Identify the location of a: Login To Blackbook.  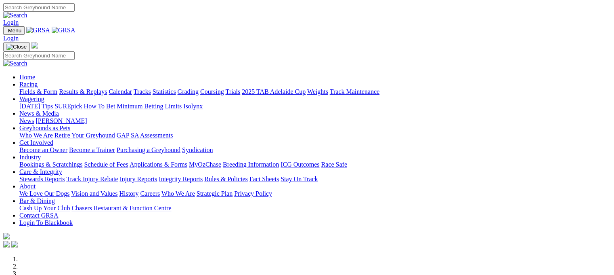
(46, 222).